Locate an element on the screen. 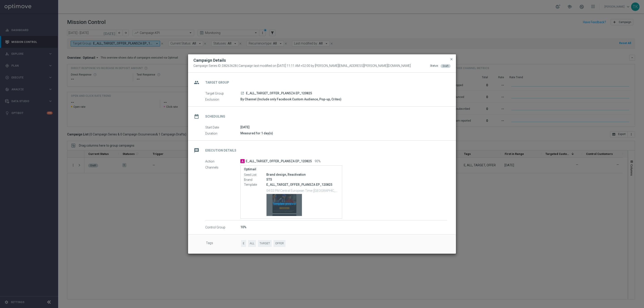  a: launch is located at coordinates (242, 93).